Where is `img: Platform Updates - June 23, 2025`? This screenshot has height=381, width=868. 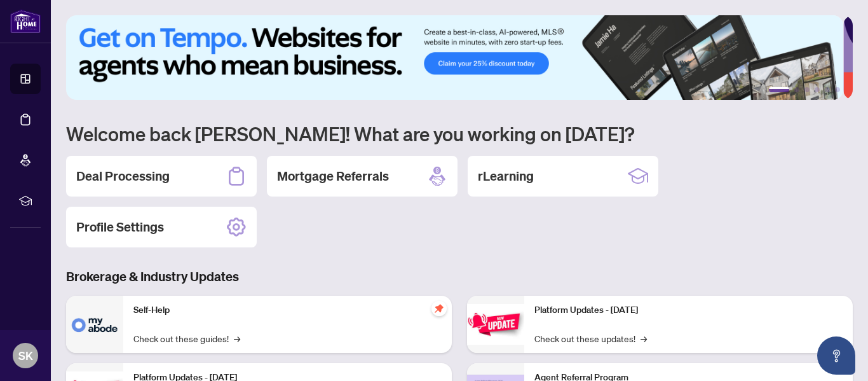 img: Platform Updates - June 23, 2025 is located at coordinates (495, 324).